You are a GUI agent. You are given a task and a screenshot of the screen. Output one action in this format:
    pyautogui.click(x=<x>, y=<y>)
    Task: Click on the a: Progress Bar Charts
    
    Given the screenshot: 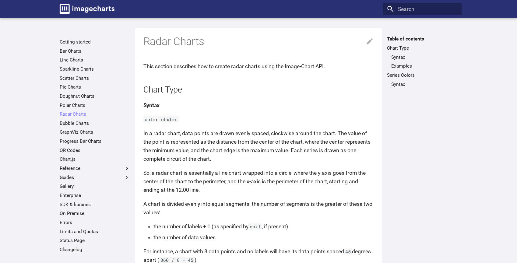 What is the action you would take?
    pyautogui.click(x=95, y=141)
    